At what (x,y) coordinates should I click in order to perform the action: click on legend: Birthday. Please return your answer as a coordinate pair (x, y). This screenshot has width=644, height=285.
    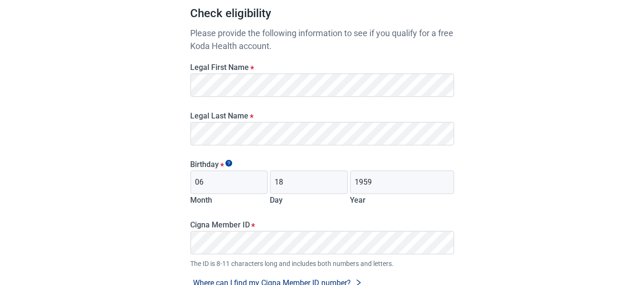
    Looking at the image, I should click on (322, 164).